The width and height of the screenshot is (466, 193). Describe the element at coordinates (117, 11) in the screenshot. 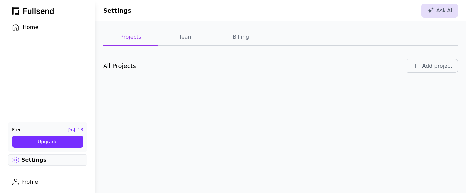

I see `h1: Settings` at that location.